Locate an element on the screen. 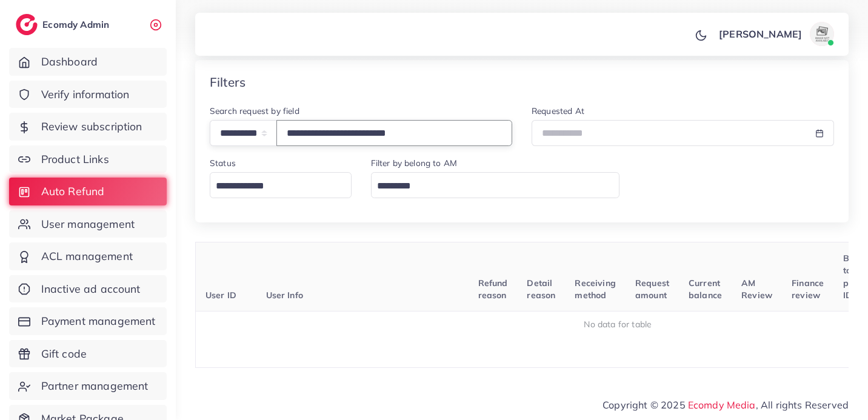 Image resolution: width=868 pixels, height=420 pixels. label: Search request by field is located at coordinates (255, 111).